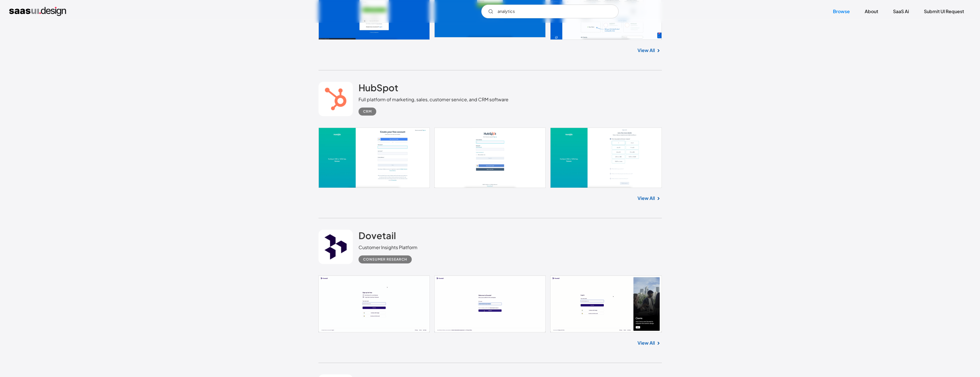 Image resolution: width=980 pixels, height=377 pixels. Describe the element at coordinates (550, 11) in the screenshot. I see `form: Email Form` at that location.